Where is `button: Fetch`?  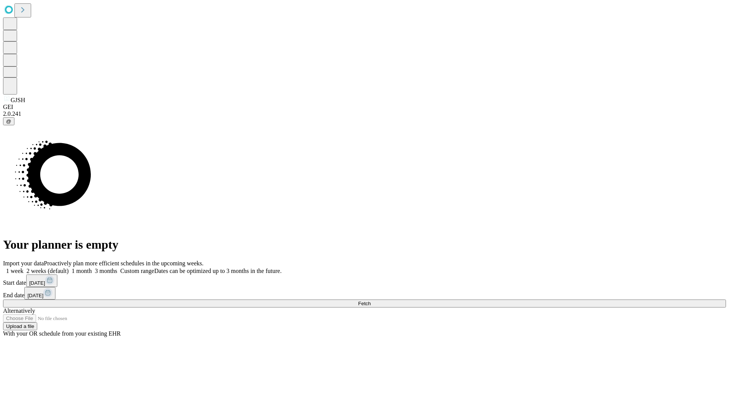
button: Fetch is located at coordinates (364, 303).